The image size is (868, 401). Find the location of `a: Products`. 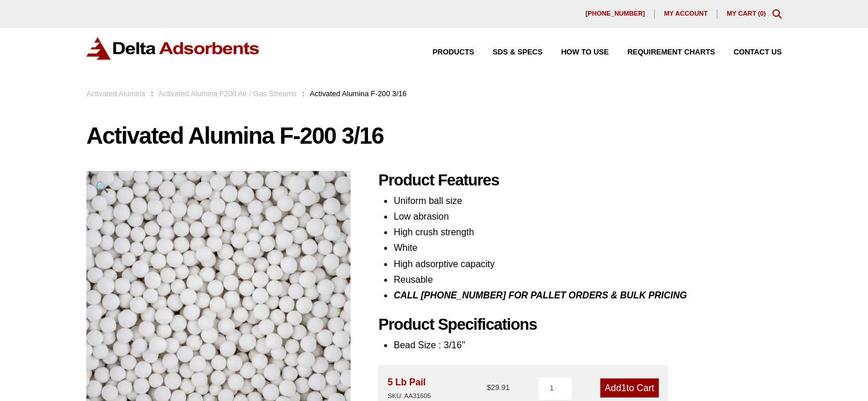

a: Products is located at coordinates (445, 53).